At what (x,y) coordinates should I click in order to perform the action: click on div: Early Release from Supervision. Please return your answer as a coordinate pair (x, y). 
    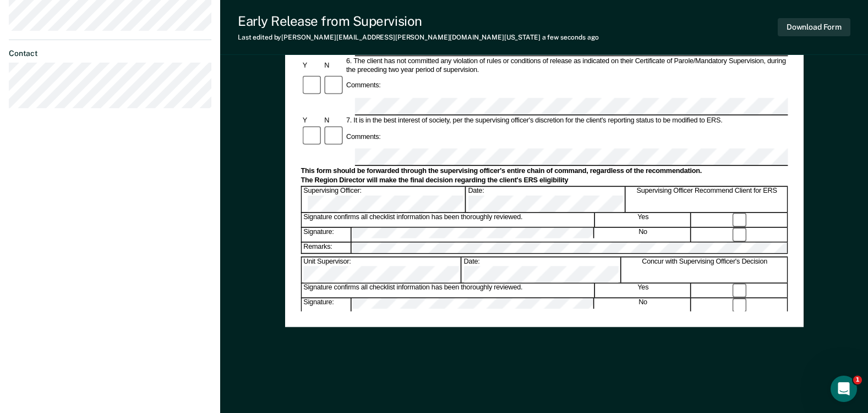
    Looking at the image, I should click on (418, 21).